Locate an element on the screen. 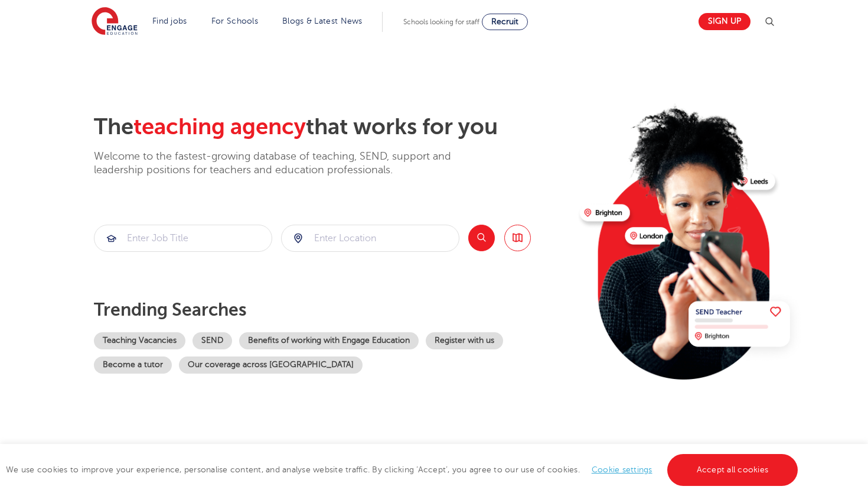 This screenshot has width=868, height=496. button: Search is located at coordinates (481, 238).